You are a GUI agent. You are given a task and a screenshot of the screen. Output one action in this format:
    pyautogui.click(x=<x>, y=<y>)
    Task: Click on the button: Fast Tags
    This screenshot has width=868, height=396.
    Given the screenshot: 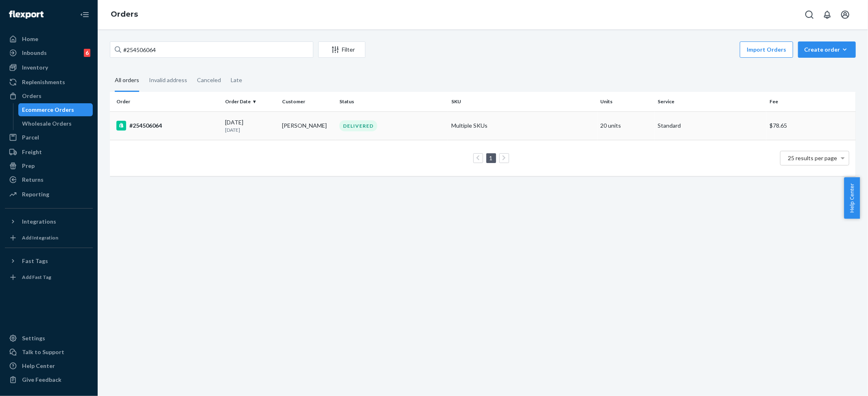 What is the action you would take?
    pyautogui.click(x=49, y=261)
    